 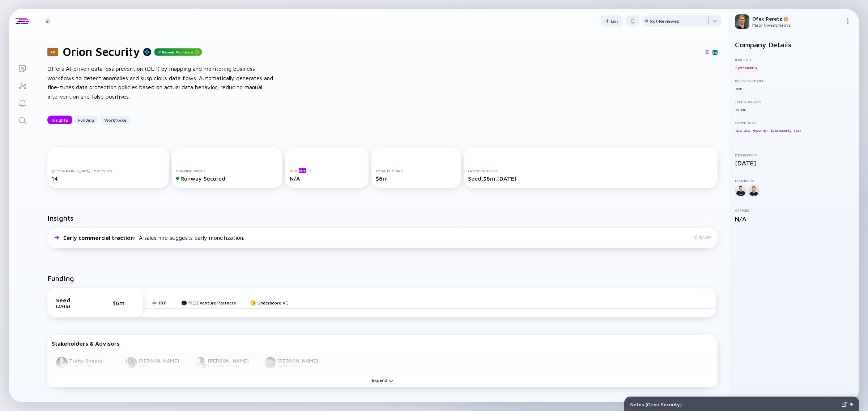 What do you see at coordinates (797, 130) in the screenshot?
I see `div: SaaS` at bounding box center [797, 130].